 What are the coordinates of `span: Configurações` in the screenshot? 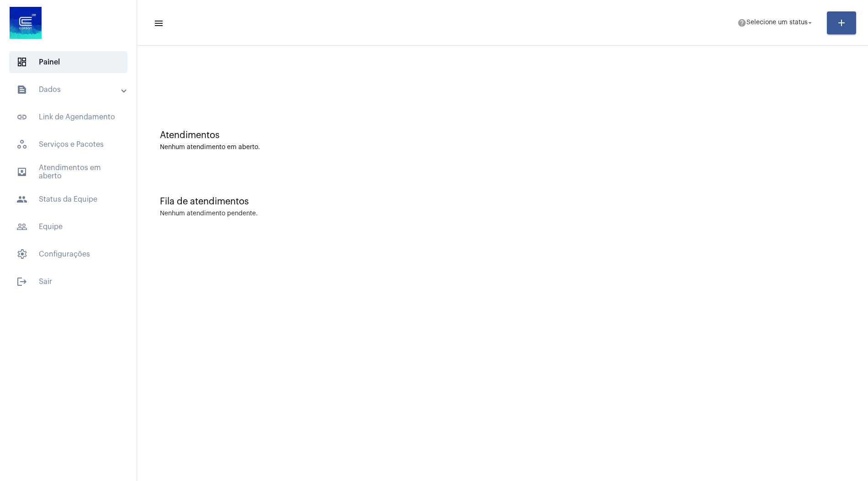 It's located at (68, 254).